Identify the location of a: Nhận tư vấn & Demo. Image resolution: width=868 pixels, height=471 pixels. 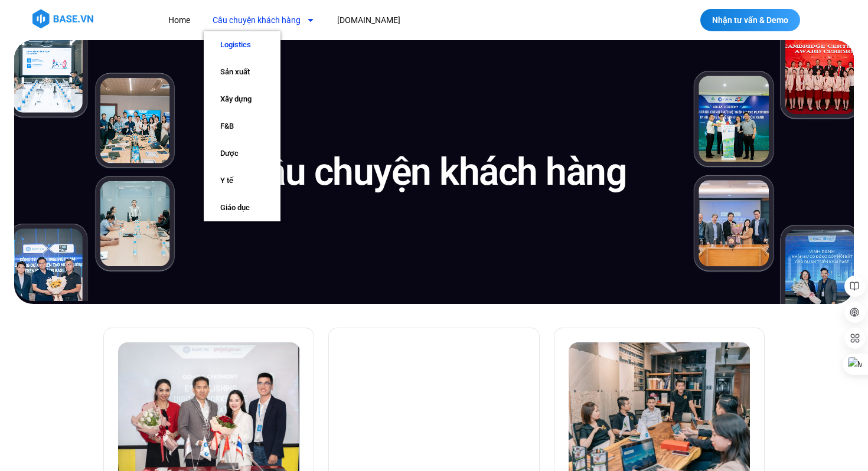
(750, 20).